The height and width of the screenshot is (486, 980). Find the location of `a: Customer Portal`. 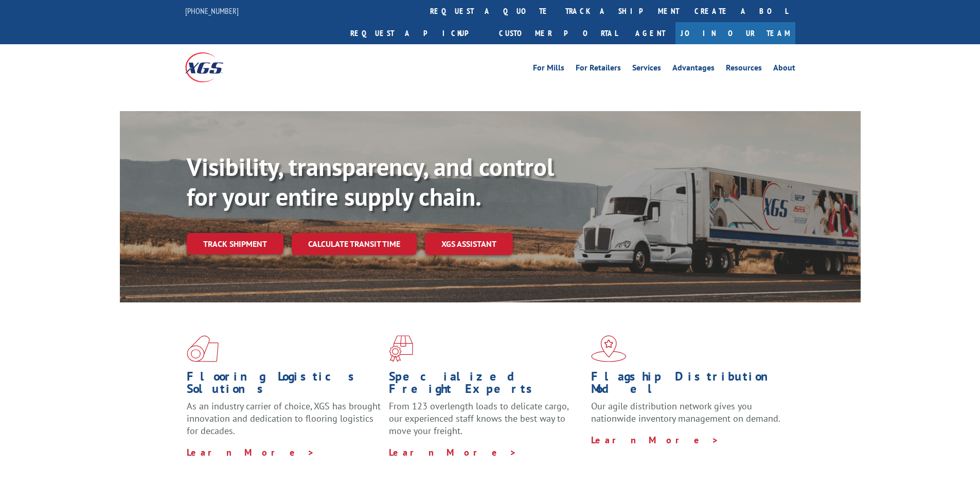

a: Customer Portal is located at coordinates (558, 33).